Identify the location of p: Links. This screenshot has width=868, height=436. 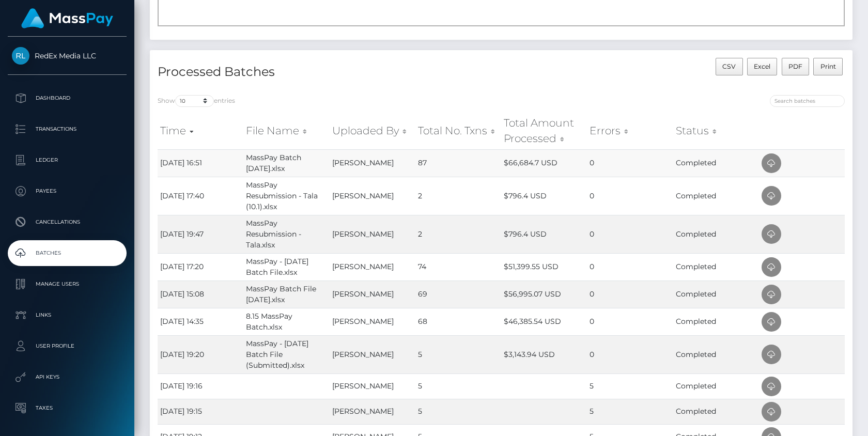
(67, 315).